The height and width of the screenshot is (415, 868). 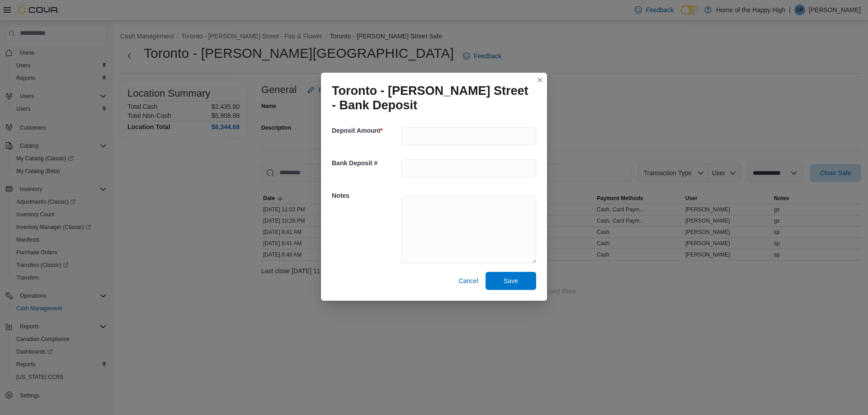 I want to click on h5: Deposit Amount, so click(x=366, y=131).